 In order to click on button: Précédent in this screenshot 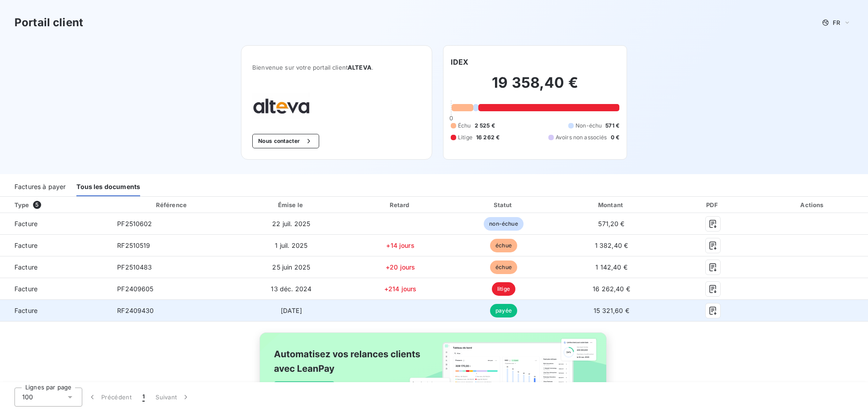, I will do `click(110, 397)`.